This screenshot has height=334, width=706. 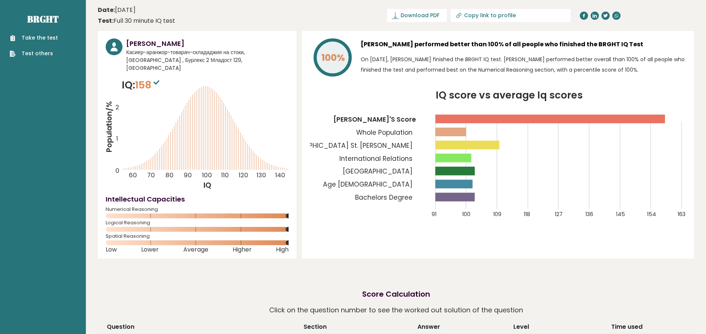 What do you see at coordinates (34, 38) in the screenshot?
I see `a: Take the test` at bounding box center [34, 38].